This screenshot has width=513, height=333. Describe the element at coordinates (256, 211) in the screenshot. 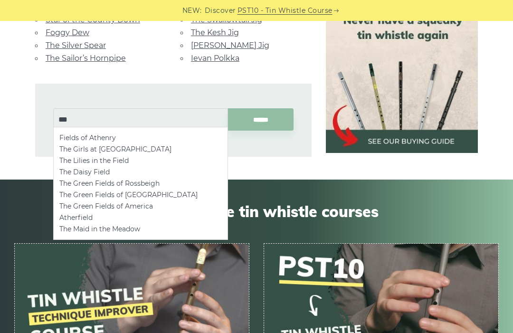

I see `span: Our exclusive tin whistle courses` at that location.